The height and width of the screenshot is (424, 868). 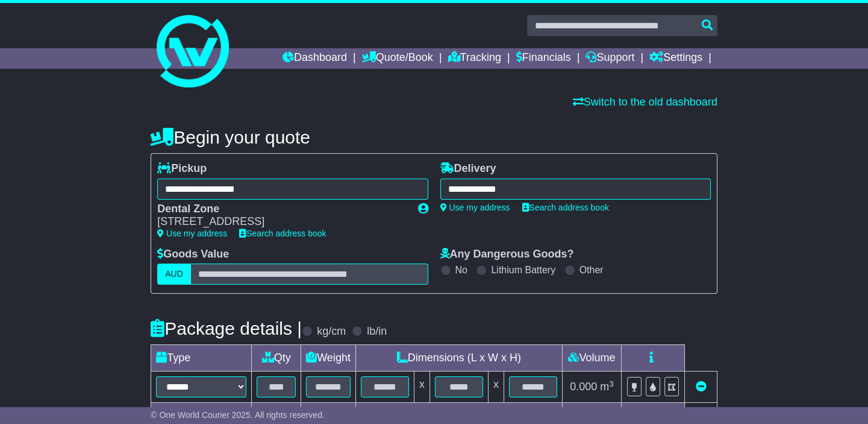 I want to click on label: Goods Value, so click(x=193, y=254).